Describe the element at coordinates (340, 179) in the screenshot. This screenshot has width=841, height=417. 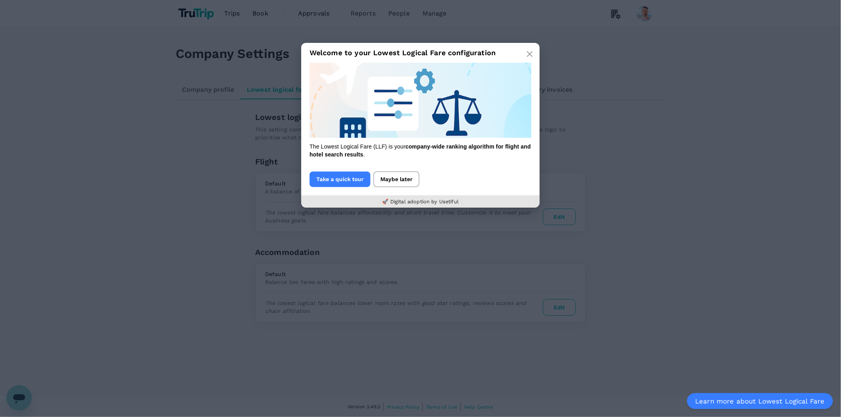
I see `button: Take a quick tour` at that location.